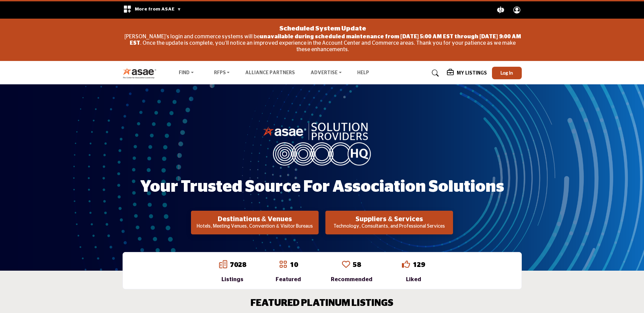 This screenshot has height=313, width=644. What do you see at coordinates (322, 143) in the screenshot?
I see `img: image` at bounding box center [322, 143].